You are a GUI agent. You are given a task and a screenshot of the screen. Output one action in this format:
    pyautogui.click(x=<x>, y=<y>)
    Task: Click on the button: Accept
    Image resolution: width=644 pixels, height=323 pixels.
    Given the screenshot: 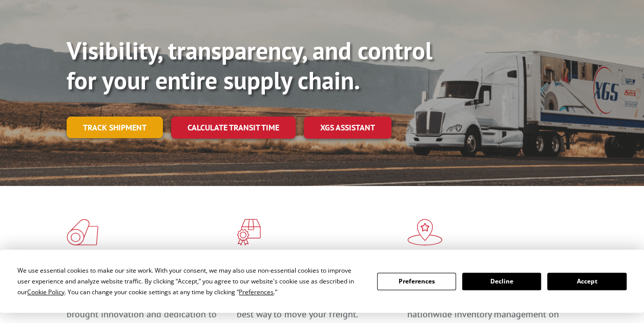 What is the action you would take?
    pyautogui.click(x=587, y=281)
    